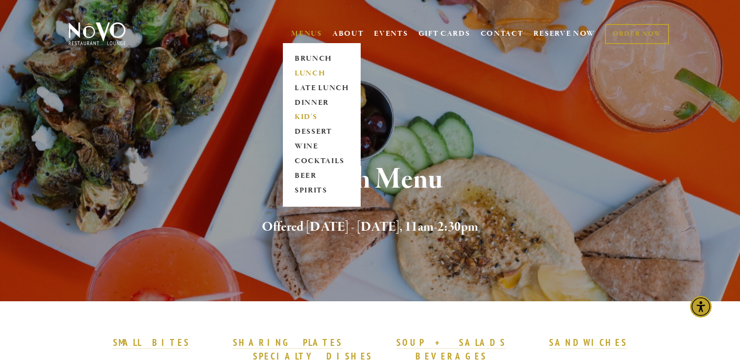 This screenshot has width=740, height=362. What do you see at coordinates (322, 88) in the screenshot?
I see `a: LATE LUNCH` at bounding box center [322, 88].